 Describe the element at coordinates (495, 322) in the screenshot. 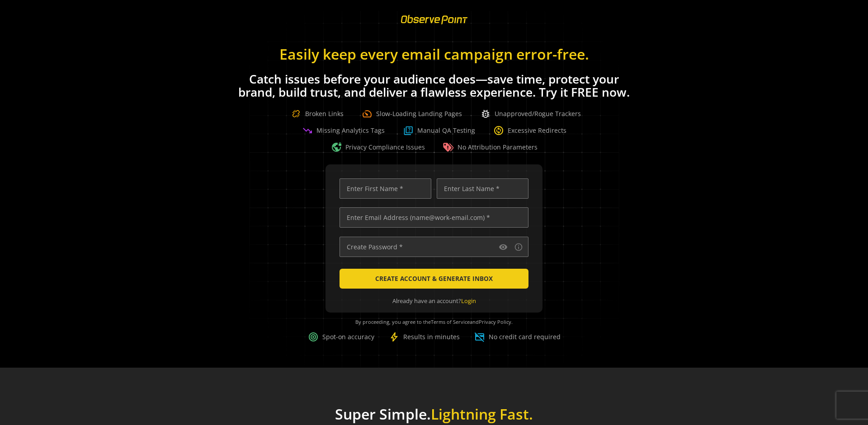

I see `a: Privacy Policy` at that location.